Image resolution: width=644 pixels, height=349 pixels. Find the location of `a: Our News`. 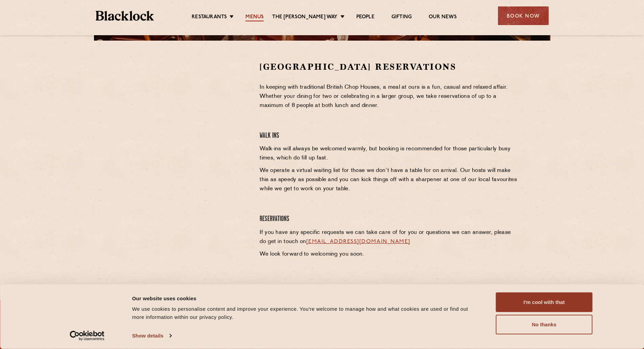

a: Our News is located at coordinates (443, 17).